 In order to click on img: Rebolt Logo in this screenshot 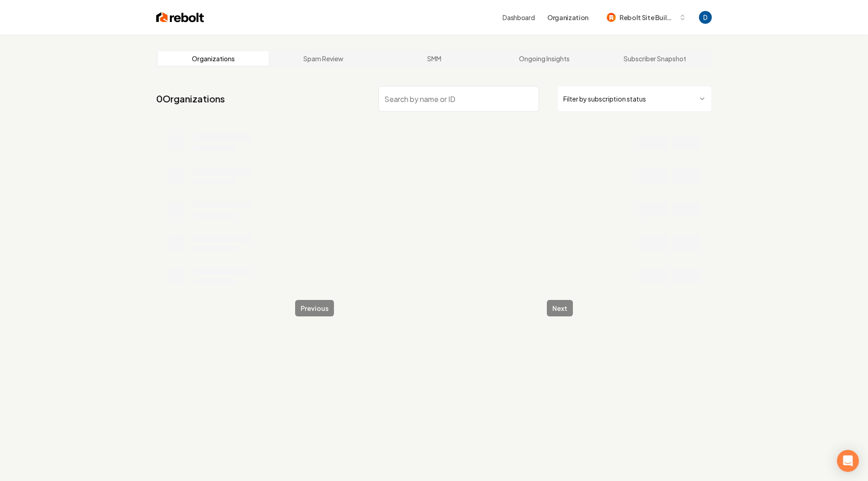, I will do `click(180, 18)`.